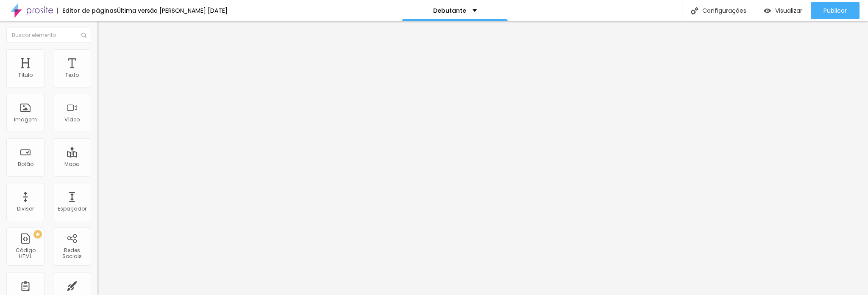 Image resolution: width=868 pixels, height=295 pixels. What do you see at coordinates (450, 11) in the screenshot?
I see `p: Debutante` at bounding box center [450, 11].